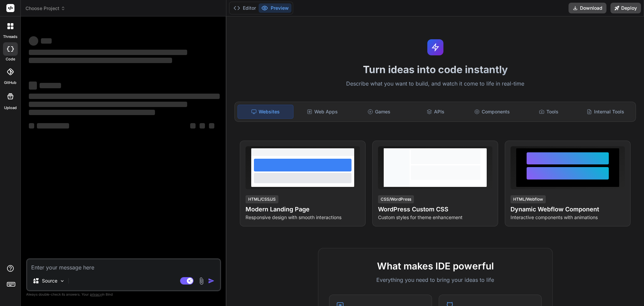  What do you see at coordinates (435, 112) in the screenshot?
I see `div: APIs` at bounding box center [435, 112].